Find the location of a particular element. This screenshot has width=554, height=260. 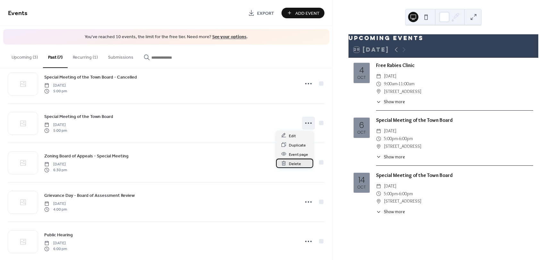

a: Special Meeting of the Town Board - Cancelled is located at coordinates (90, 77).